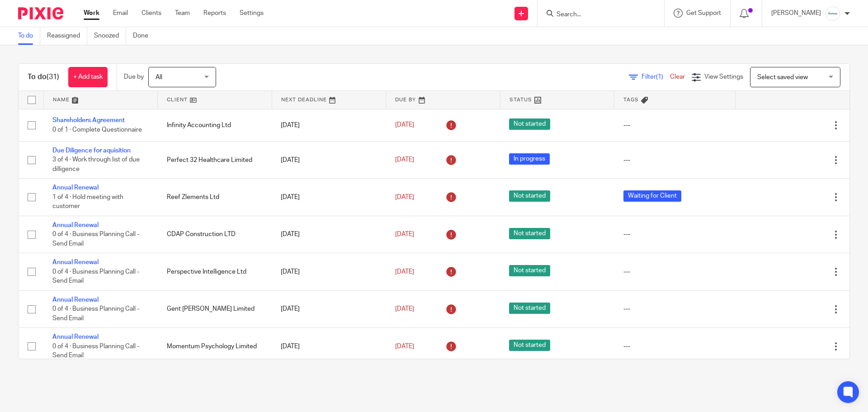 Image resolution: width=868 pixels, height=412 pixels. What do you see at coordinates (91, 151) in the screenshot?
I see `a: Due Diligence for aquisition` at bounding box center [91, 151].